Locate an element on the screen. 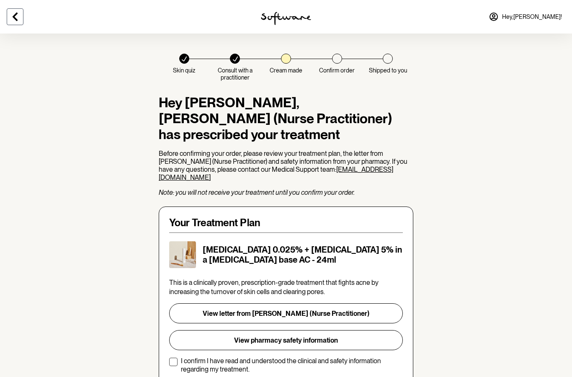 This screenshot has width=572, height=377. p: Consult with a practitioner is located at coordinates (235, 74).